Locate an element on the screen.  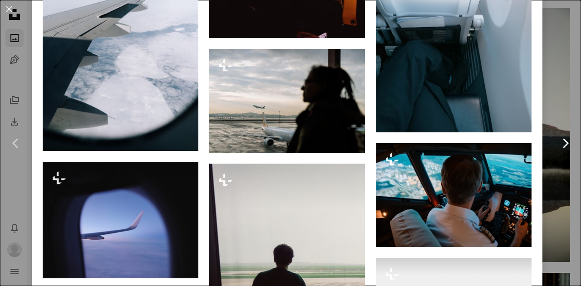
a: 雲の上を舞い上がる飛行機の翼。 is located at coordinates (120, 34).